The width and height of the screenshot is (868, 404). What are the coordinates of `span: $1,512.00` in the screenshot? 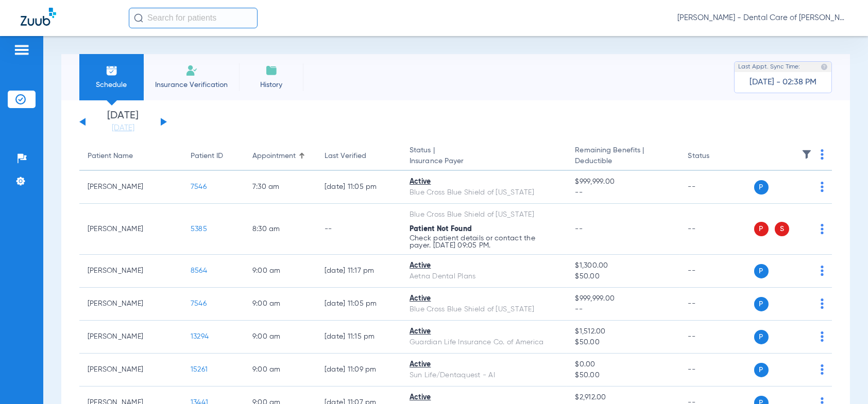 It's located at (623, 331).